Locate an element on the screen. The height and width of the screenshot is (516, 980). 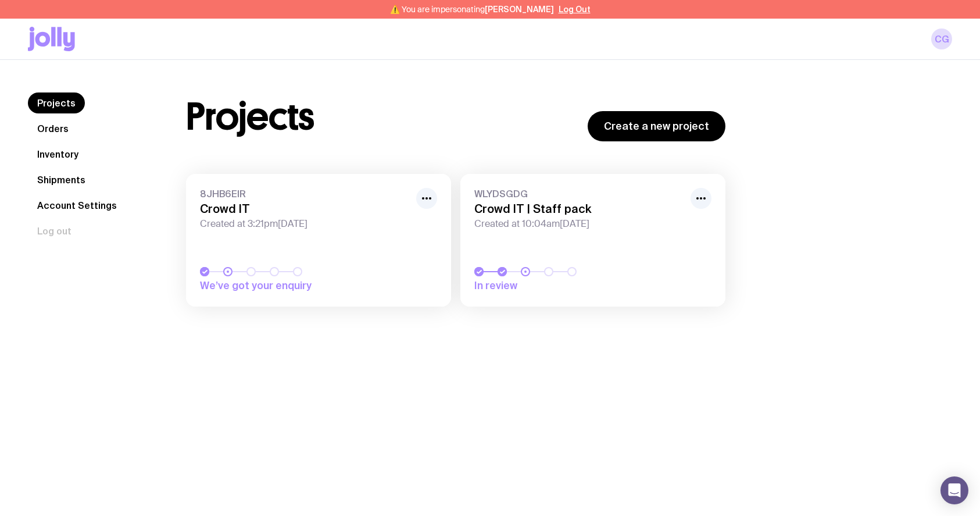
a: Shipments is located at coordinates (61, 180).